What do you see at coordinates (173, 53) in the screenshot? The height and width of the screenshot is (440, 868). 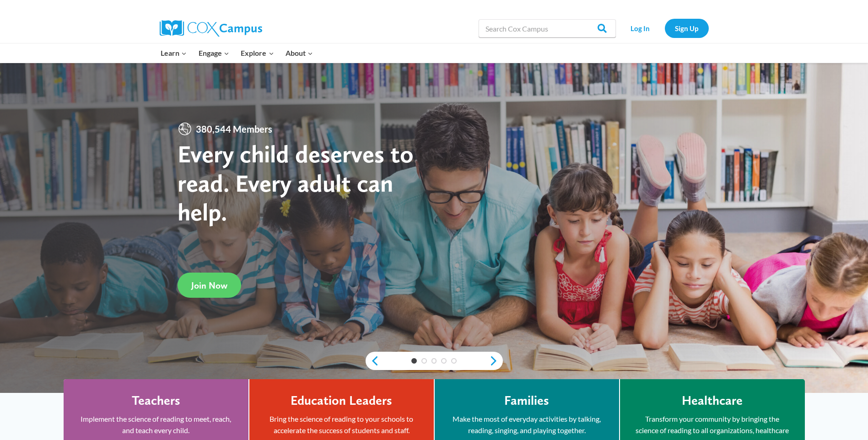 I see `span: Learn` at bounding box center [173, 53].